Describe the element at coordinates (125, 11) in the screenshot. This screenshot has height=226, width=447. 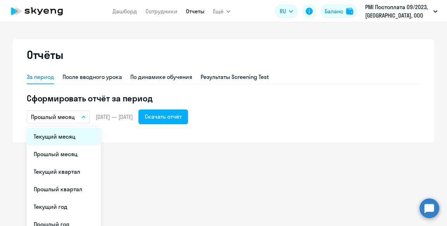
I see `a: Дашборд` at that location.